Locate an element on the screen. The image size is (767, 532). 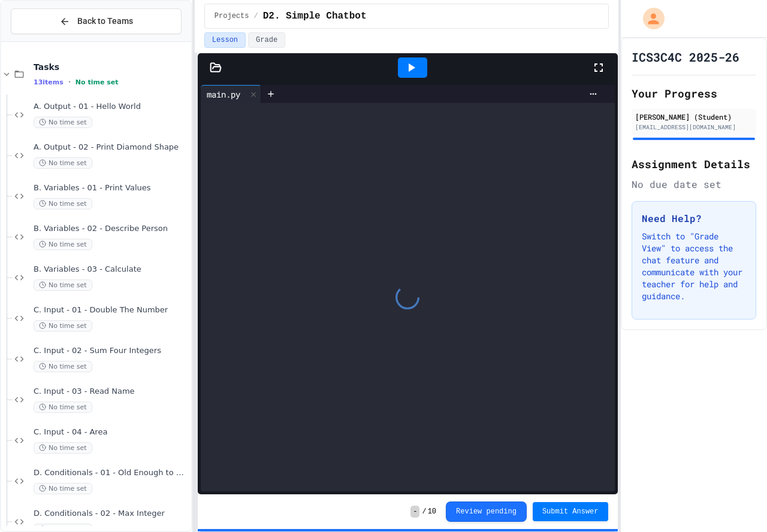
button: Grade is located at coordinates (267, 40).